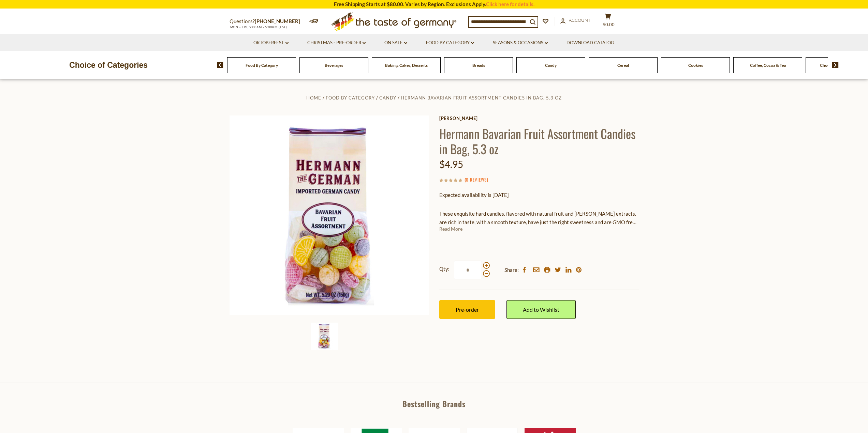 The image size is (868, 433). I want to click on a: Cookies, so click(696, 65).